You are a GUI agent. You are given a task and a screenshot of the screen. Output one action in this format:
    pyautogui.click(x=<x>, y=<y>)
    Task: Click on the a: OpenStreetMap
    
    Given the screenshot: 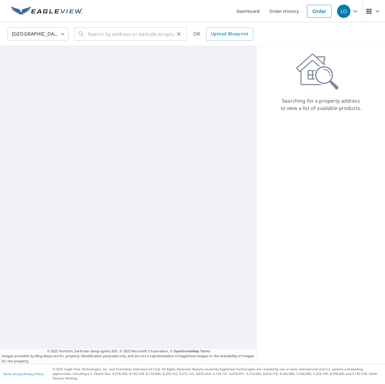 What is the action you would take?
    pyautogui.click(x=187, y=351)
    